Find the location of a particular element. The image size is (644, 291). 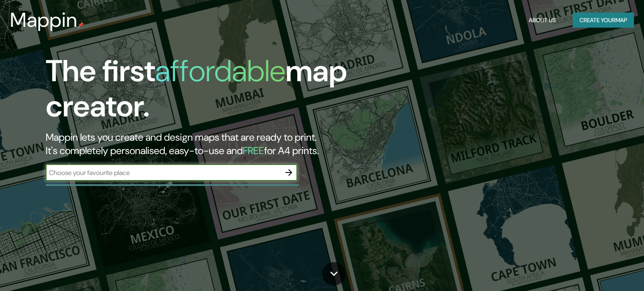

h2: Mappin lets you create and design maps that are ready to print. It's completely personalised, eas... is located at coordinates (206, 144).